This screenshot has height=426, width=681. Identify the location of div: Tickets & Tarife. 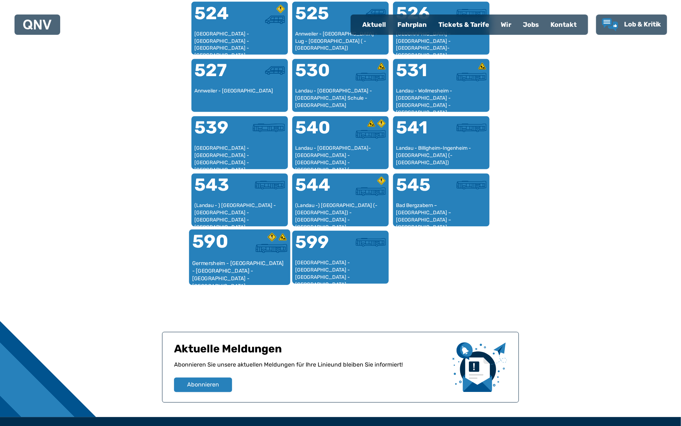
(464, 25).